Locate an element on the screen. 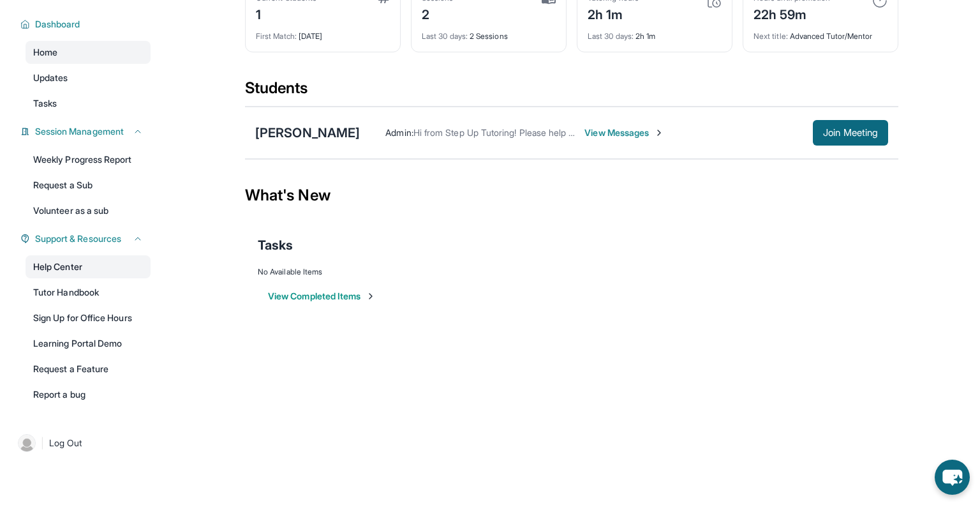 The height and width of the screenshot is (505, 980). a: Tutor Handbook is located at coordinates (88, 292).